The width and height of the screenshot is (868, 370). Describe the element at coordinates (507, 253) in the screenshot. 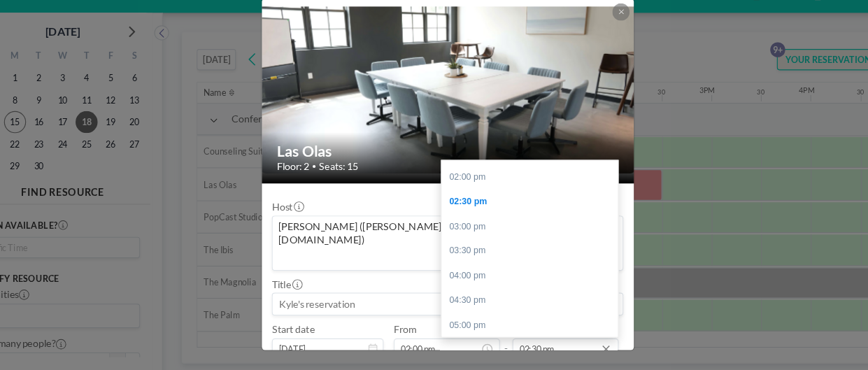

I see `div: 03:30 pm` at that location.